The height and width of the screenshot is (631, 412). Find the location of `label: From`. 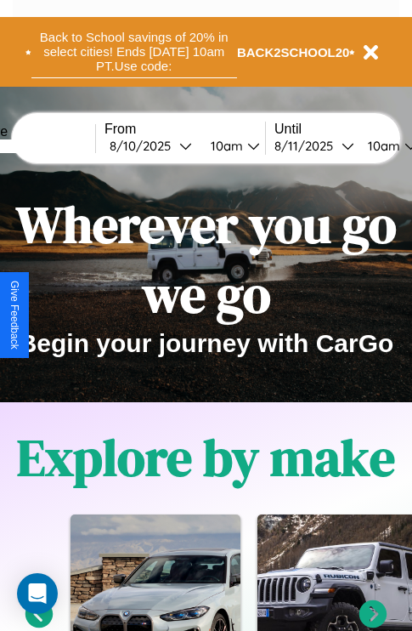

label: From is located at coordinates (184, 129).